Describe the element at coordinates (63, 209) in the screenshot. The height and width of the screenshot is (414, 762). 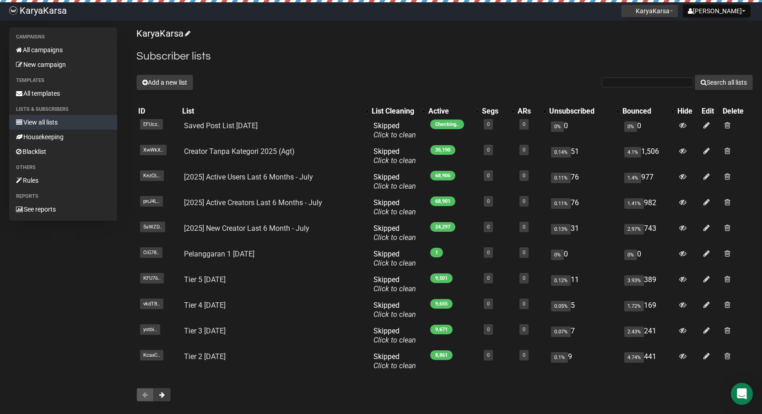
I see `a: See reports` at that location.